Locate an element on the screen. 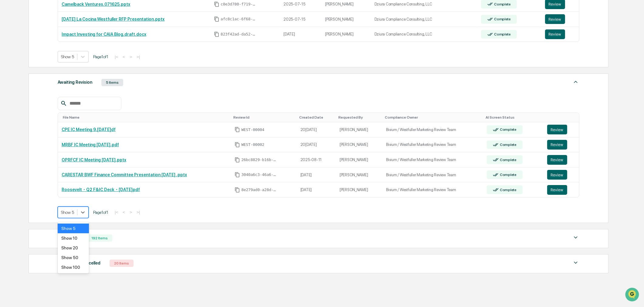 The image size is (644, 307). div: Show 50 is located at coordinates (73, 258).